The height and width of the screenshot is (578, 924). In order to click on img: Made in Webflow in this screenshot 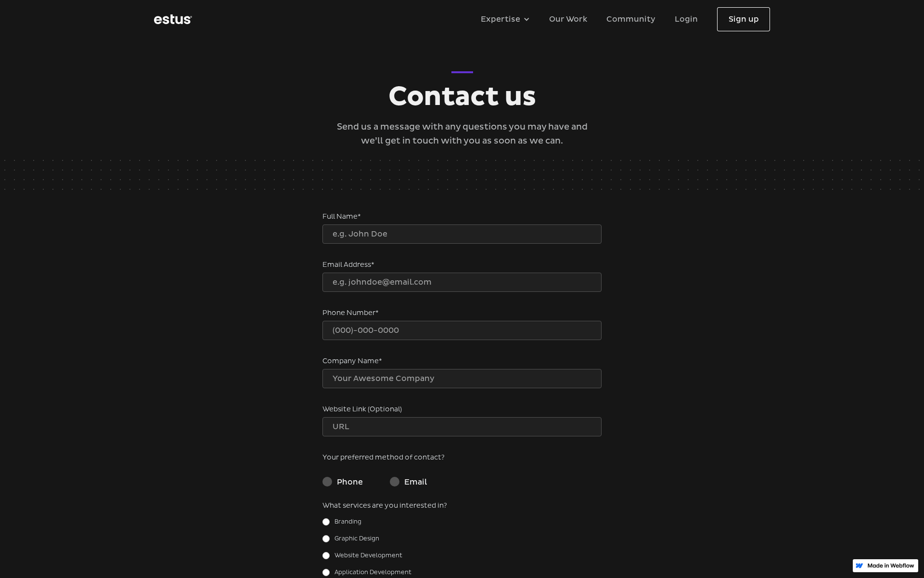, I will do `click(891, 565)`.